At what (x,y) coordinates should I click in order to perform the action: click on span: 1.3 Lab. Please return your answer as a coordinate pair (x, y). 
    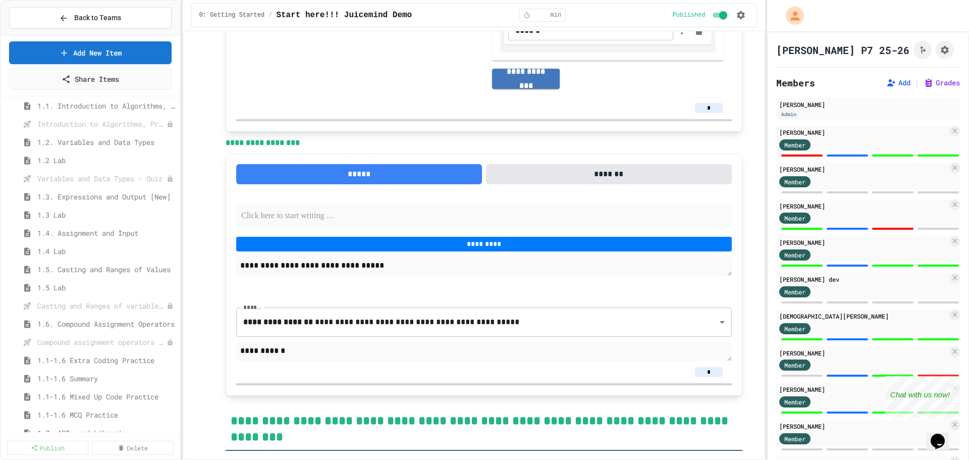
    Looking at the image, I should click on (107, 215).